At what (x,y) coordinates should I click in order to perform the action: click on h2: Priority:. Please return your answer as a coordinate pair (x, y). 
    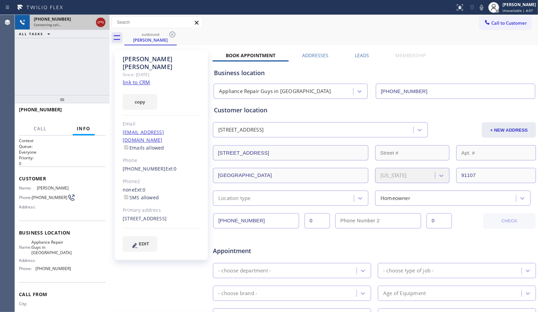
    Looking at the image, I should click on (62, 158).